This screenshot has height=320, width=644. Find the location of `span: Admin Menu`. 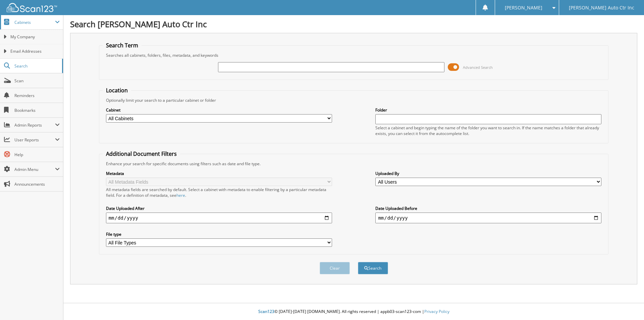

span: Admin Menu is located at coordinates (35, 169).